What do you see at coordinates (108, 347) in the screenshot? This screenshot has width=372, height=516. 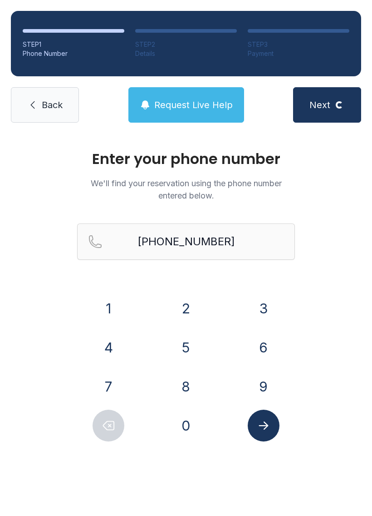 I see `button: 4` at bounding box center [108, 347].